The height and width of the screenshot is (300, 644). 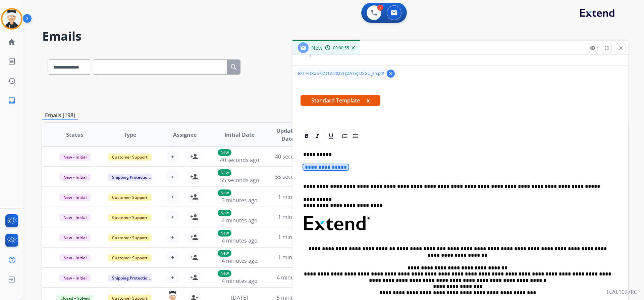 I want to click on div: Ordered List, so click(x=344, y=136).